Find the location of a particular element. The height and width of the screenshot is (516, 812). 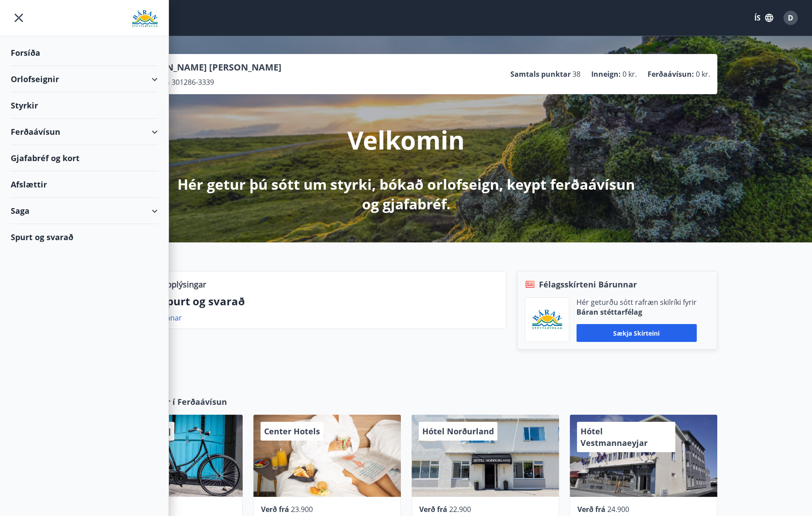

span: Center Hotels is located at coordinates (292, 432).